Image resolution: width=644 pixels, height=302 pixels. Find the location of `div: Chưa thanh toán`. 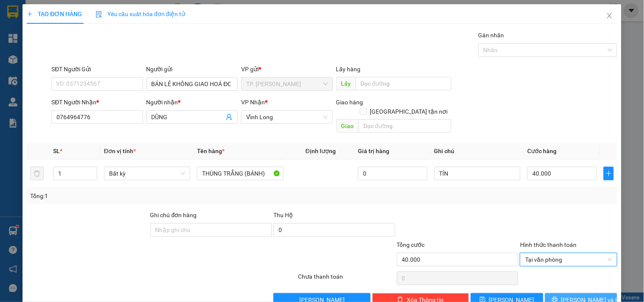

div: Chưa thanh toán is located at coordinates (346, 279).